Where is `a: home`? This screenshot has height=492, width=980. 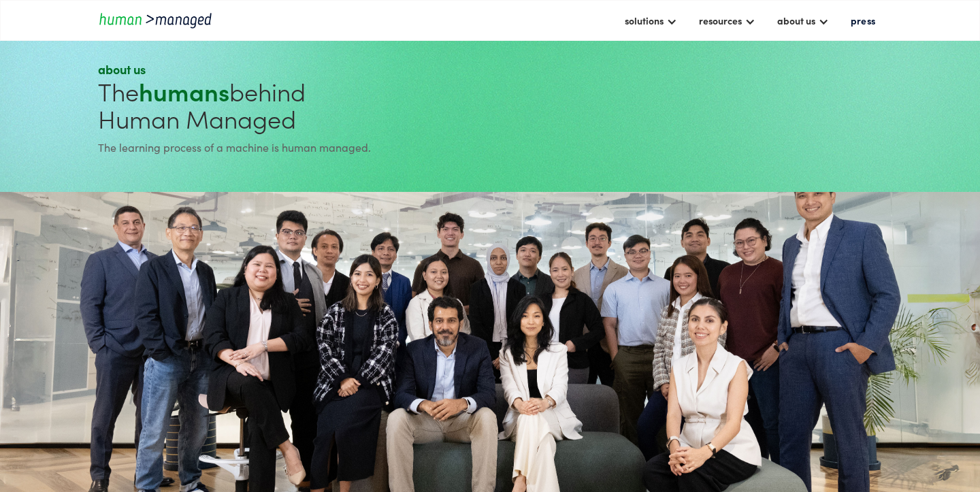 a: home is located at coordinates (159, 19).